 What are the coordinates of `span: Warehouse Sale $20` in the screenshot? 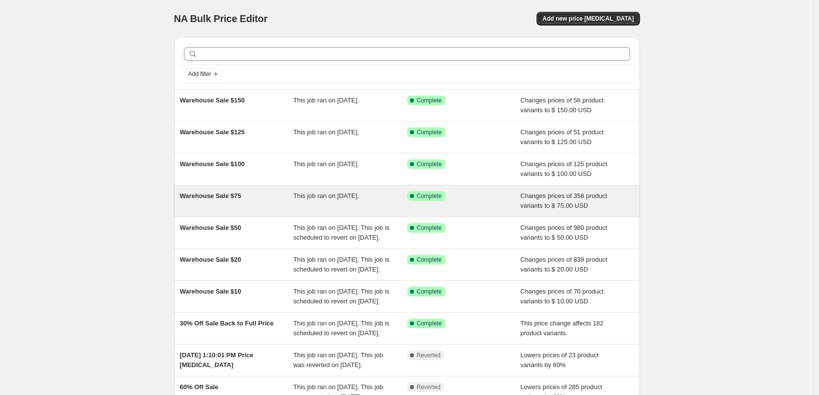 It's located at (210, 260).